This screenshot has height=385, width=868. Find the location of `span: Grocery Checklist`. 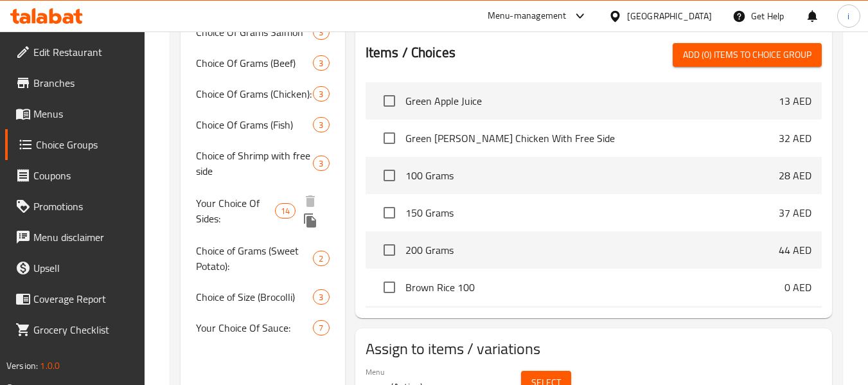

span: Grocery Checklist is located at coordinates (84, 330).